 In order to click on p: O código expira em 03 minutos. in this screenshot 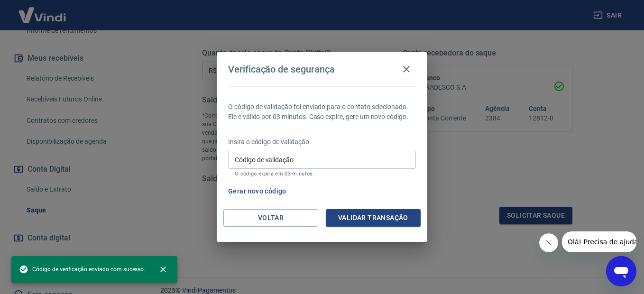, I will do `click(322, 174)`.